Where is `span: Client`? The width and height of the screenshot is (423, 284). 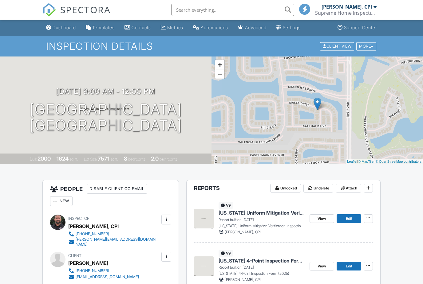 span: Client is located at coordinates (75, 256).